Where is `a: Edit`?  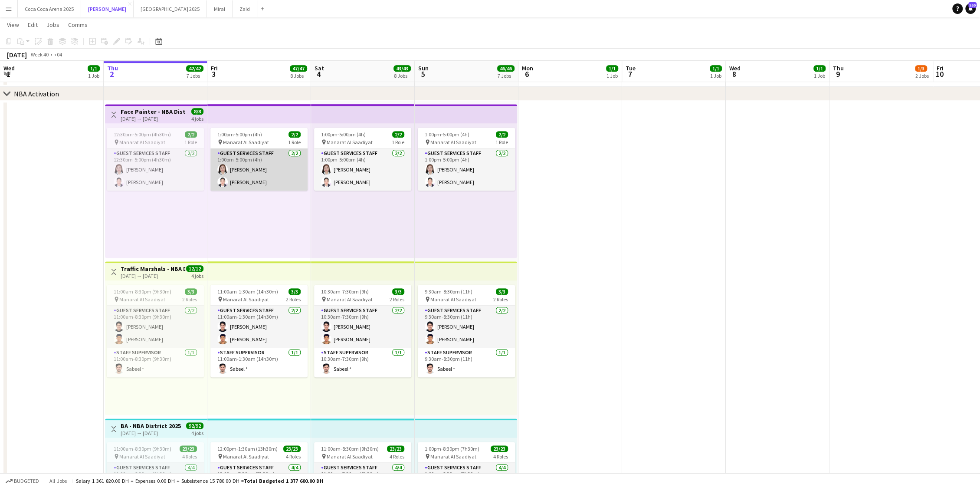 a: Edit is located at coordinates (33, 25).